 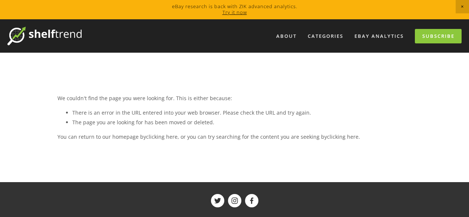 What do you see at coordinates (286, 36) in the screenshot?
I see `a: About` at bounding box center [286, 36].